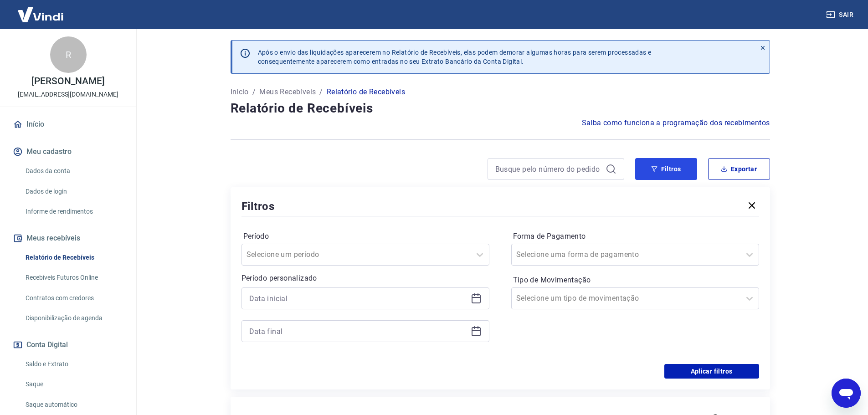  Describe the element at coordinates (358, 331) in the screenshot. I see `input: Data final` at that location.